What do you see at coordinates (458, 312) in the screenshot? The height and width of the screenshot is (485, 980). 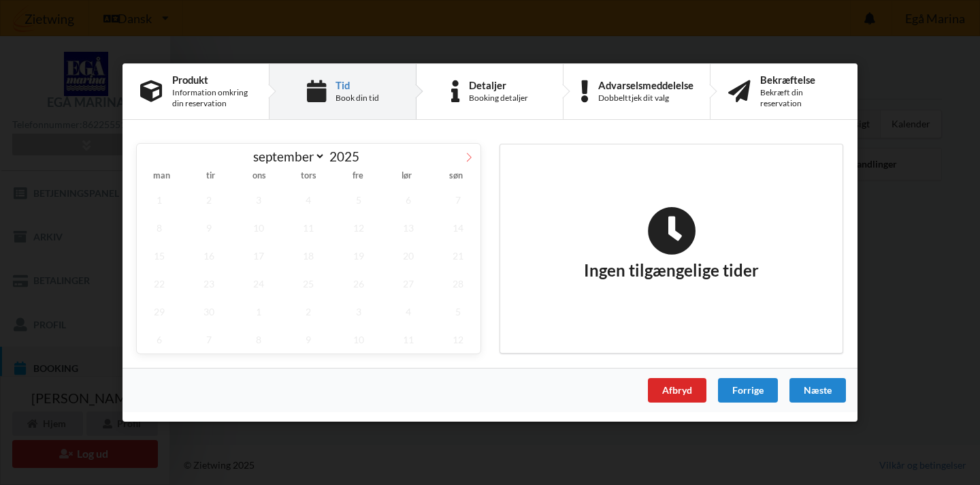 I see `span: oktober 5, 2025` at bounding box center [458, 312].